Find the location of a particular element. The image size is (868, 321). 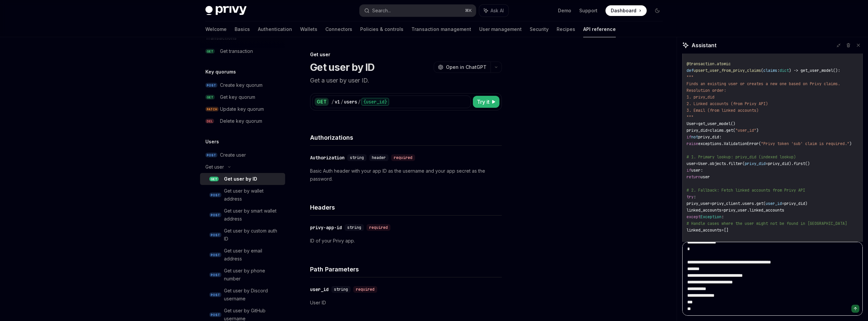

span: Try it is located at coordinates (483, 102).